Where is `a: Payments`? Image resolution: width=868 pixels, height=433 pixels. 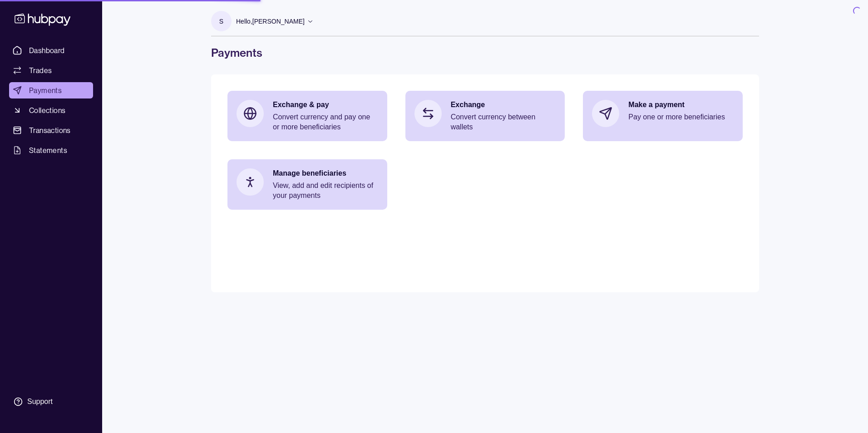
a: Payments is located at coordinates (50, 90).